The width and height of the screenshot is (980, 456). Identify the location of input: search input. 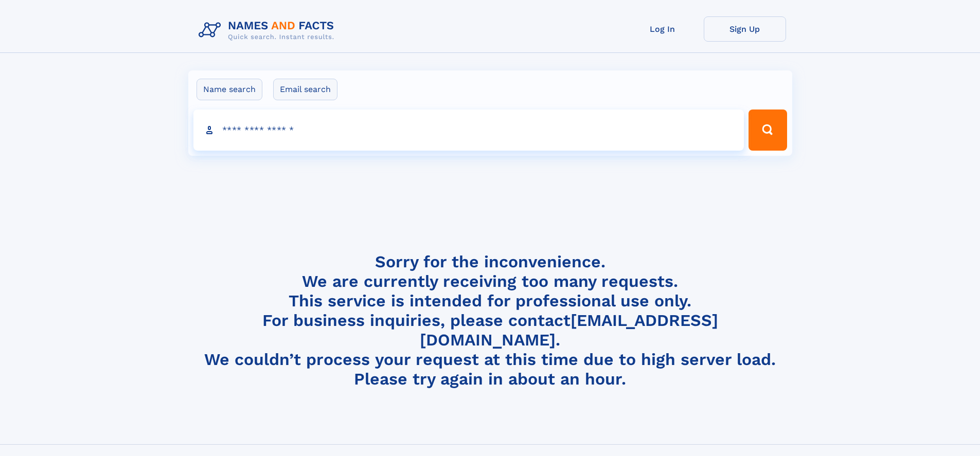
(469, 130).